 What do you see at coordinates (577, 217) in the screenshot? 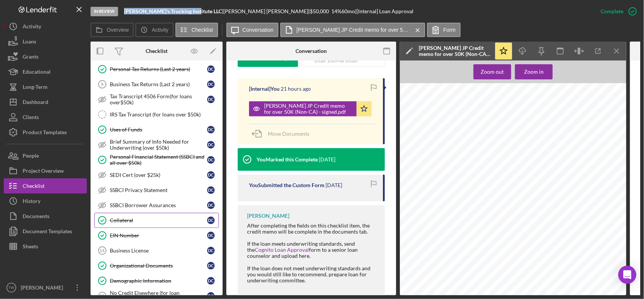
I see `span: $38,000.00` at bounding box center [577, 217].